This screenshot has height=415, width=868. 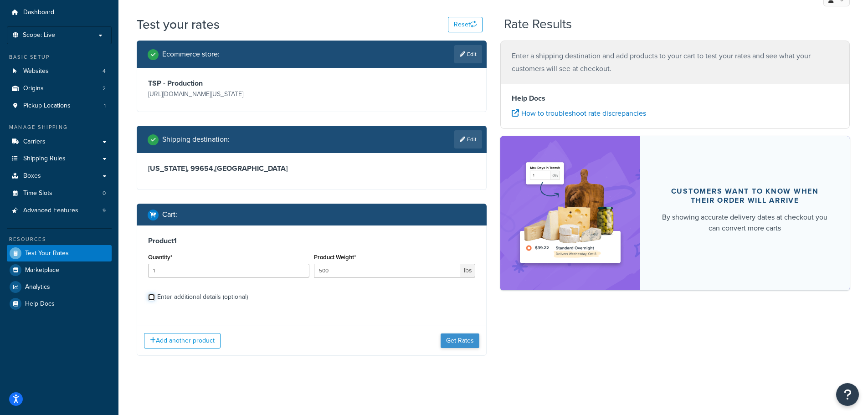 I want to click on li: Marketplace, so click(x=59, y=270).